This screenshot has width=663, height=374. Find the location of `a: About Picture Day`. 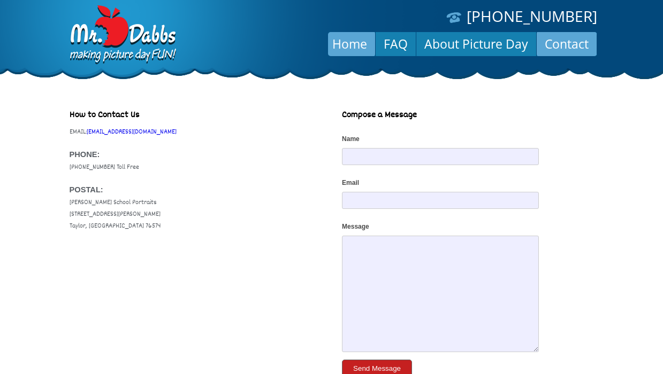

a: About Picture Day is located at coordinates (476, 44).